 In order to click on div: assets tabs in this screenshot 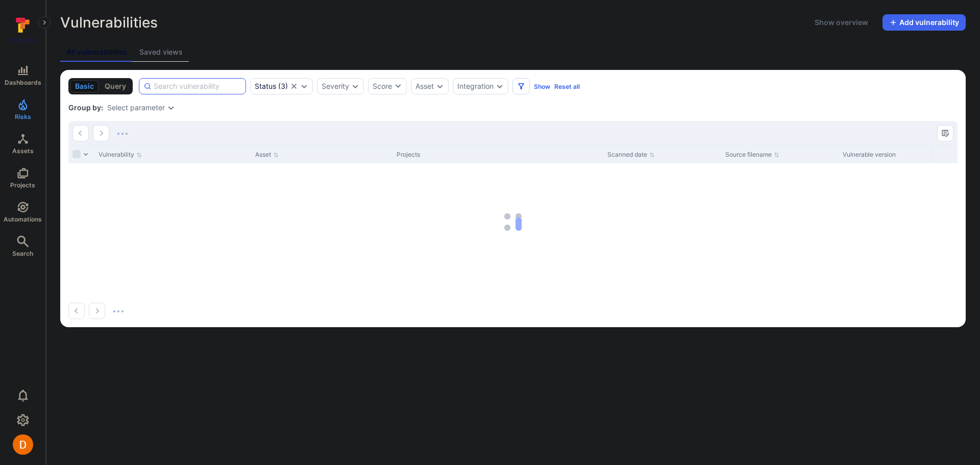, I will do `click(513, 52)`.